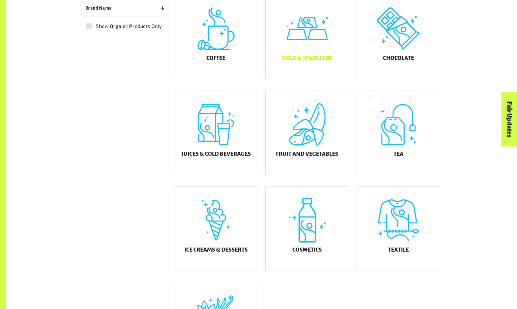  What do you see at coordinates (307, 229) in the screenshot?
I see `a: Cosmetics` at bounding box center [307, 229].